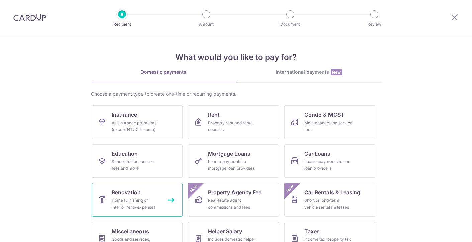 The image size is (472, 242). I want to click on div: Loan repayments to mortgage loan providers, so click(232, 165).